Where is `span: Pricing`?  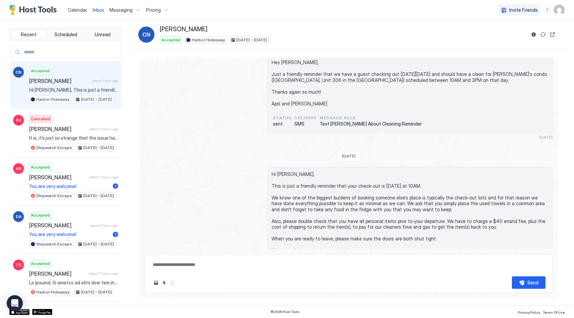 span: Pricing is located at coordinates (153, 10).